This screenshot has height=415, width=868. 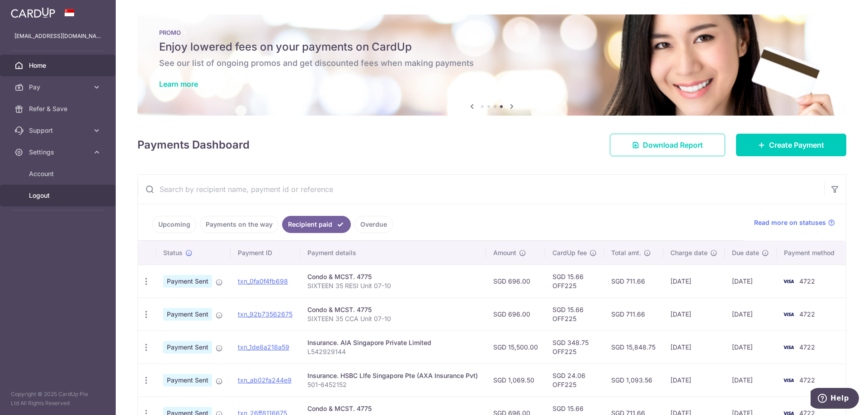 What do you see at coordinates (575, 380) in the screenshot?
I see `td: SGD 24.06 OFF225` at bounding box center [575, 380].